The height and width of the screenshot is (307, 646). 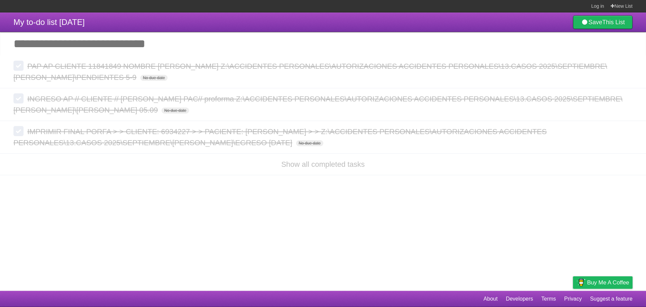 I want to click on span: Buy me a coffee, so click(x=608, y=282).